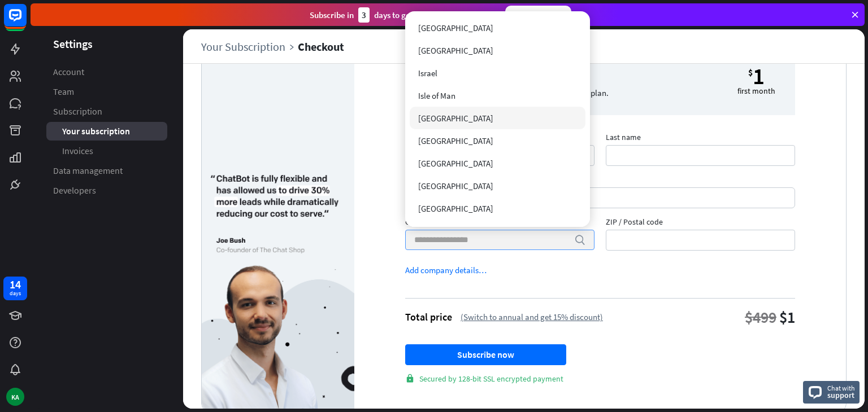 The height and width of the screenshot is (412, 868). Describe the element at coordinates (75, 191) in the screenshot. I see `span: Developers` at that location.